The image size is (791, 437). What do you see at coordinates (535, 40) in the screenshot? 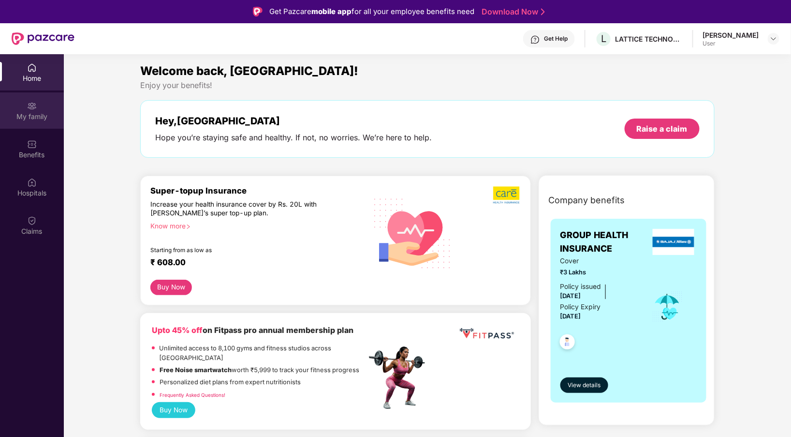
I see `img: svg+xml;base64,PHN2ZyBpZD0iSGVscC0zMngzMiIgeG1sbnM9Imh0dHA6Ly93d3cudzMub3JnLzIwMDAvc3ZnIiB3aWR0aD...` at bounding box center [535, 40].